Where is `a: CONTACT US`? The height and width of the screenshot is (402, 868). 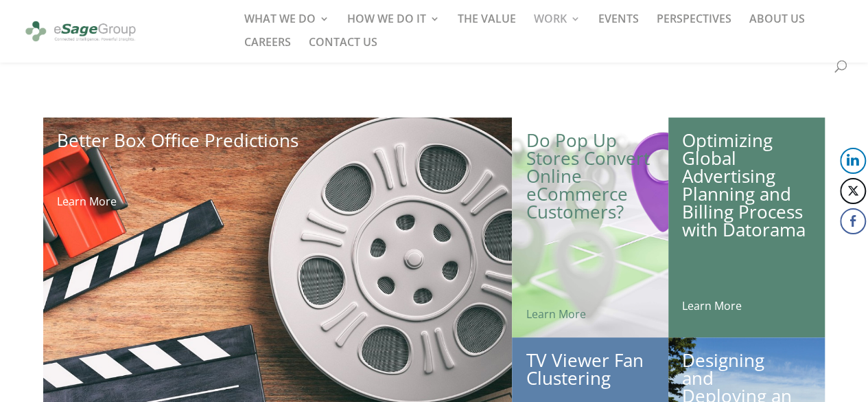 a: CONTACT US is located at coordinates (343, 49).